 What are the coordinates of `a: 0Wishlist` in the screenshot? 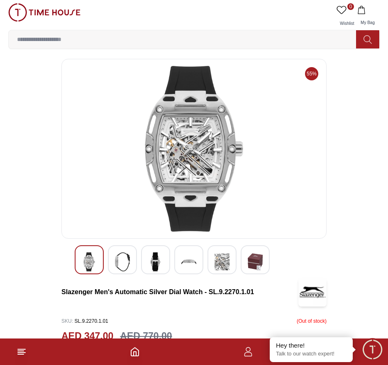 It's located at (345, 17).